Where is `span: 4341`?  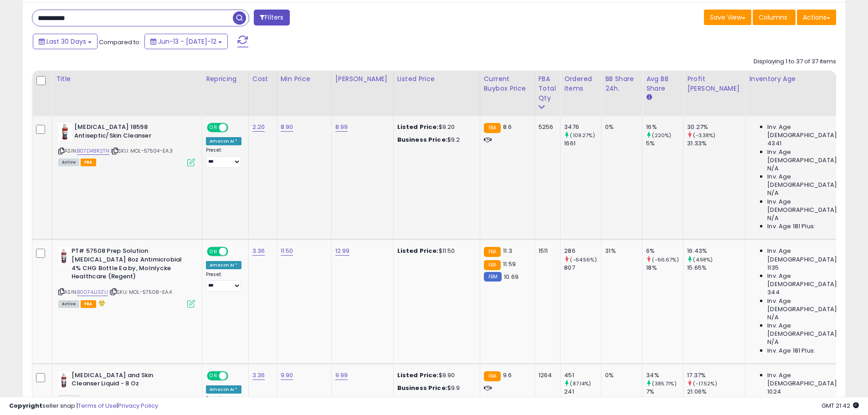 span: 4341 is located at coordinates (774, 143).